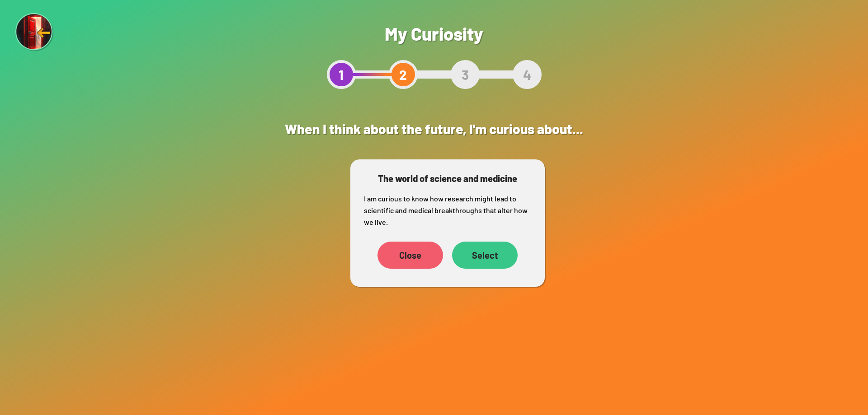  What do you see at coordinates (527, 75) in the screenshot?
I see `div: 4` at bounding box center [527, 75].